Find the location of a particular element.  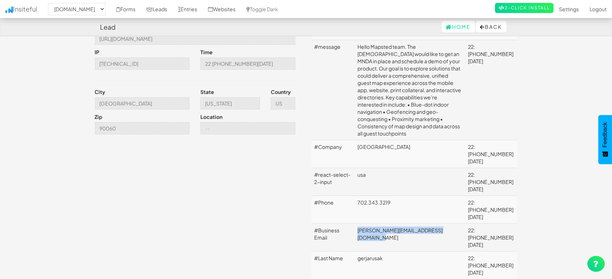

td: #react-select-2-input is located at coordinates (333, 182).